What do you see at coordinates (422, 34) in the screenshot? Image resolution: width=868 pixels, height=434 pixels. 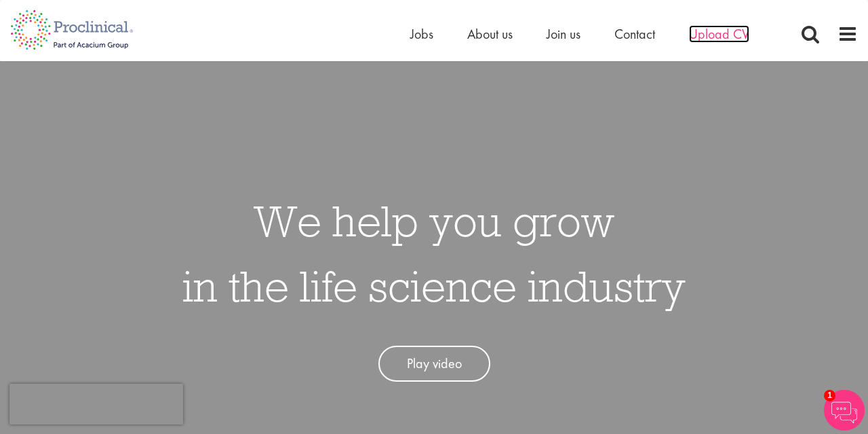 I see `span: Jobs` at bounding box center [422, 34].